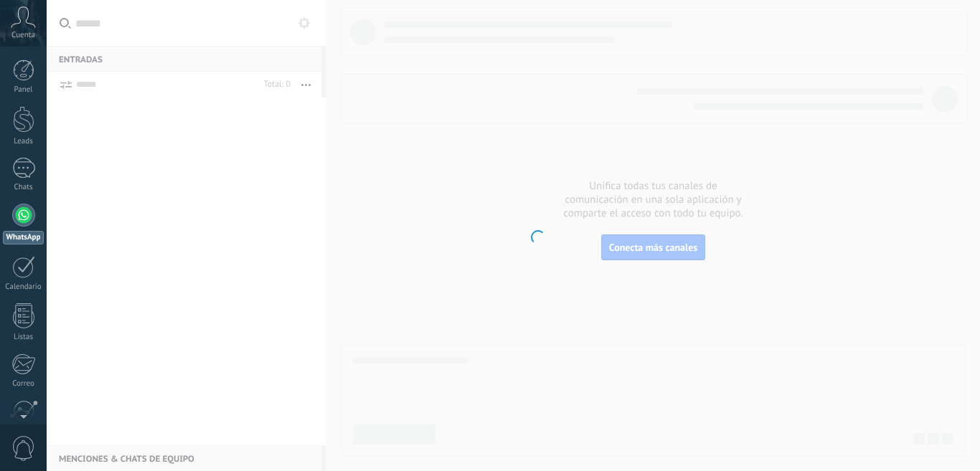  I want to click on div: Leads, so click(24, 141).